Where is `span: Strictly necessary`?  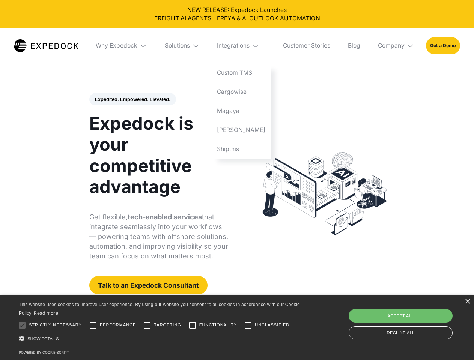 span: Strictly necessary is located at coordinates (55, 325).